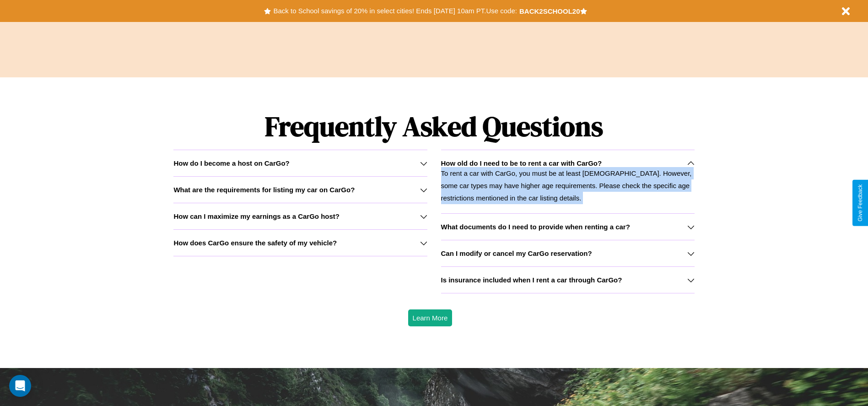 This screenshot has height=406, width=868. Describe the element at coordinates (516, 253) in the screenshot. I see `h3: Can I modify or cancel my CarGo reservation?` at that location.